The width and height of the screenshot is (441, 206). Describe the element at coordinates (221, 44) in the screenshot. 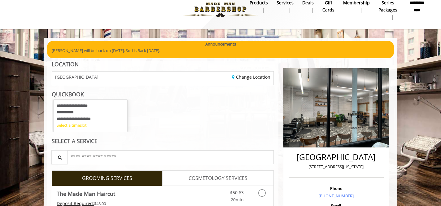

I see `b: Announcements` at that location.